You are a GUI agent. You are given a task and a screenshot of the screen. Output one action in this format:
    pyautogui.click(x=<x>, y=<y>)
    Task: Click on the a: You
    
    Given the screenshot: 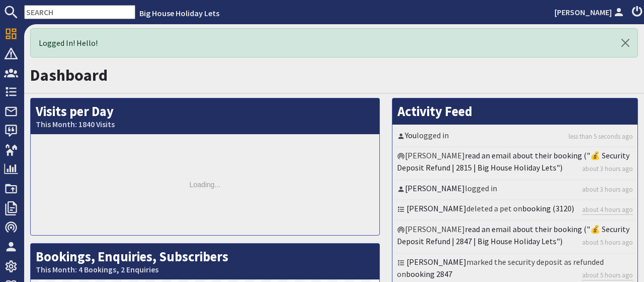 What is the action you would take?
    pyautogui.click(x=410, y=135)
    